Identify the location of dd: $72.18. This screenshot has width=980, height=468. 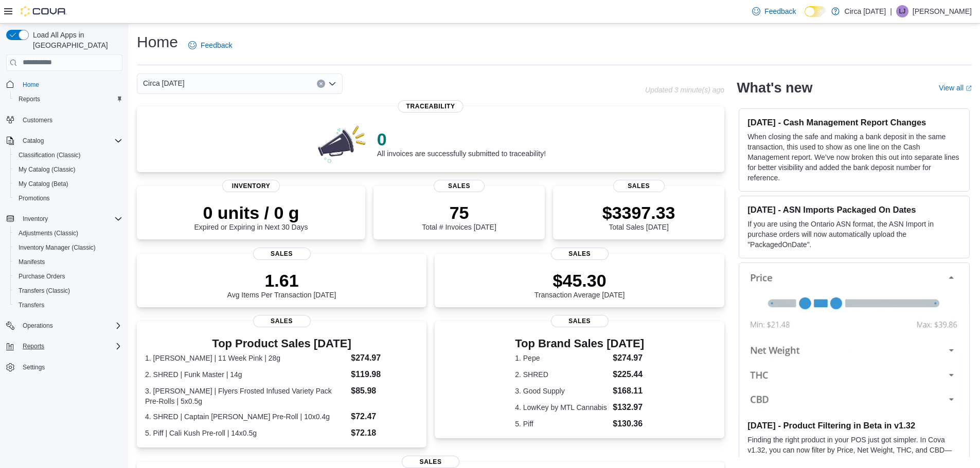
(384, 434).